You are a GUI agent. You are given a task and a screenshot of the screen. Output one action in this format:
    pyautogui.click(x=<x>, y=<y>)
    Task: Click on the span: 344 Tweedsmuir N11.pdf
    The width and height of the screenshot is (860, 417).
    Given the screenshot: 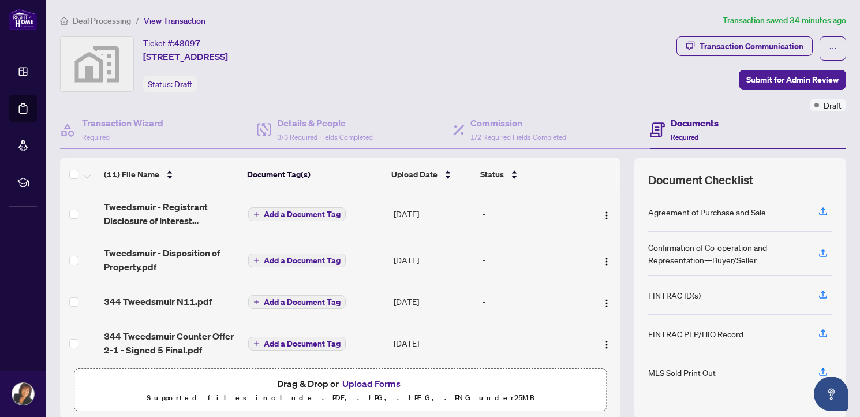 What is the action you would take?
    pyautogui.click(x=158, y=301)
    